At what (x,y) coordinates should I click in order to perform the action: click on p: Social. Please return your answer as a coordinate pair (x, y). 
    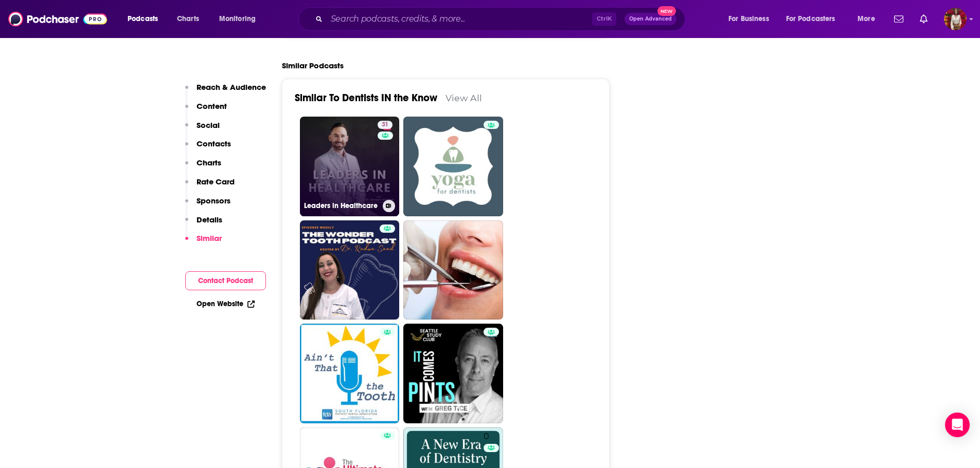
    Looking at the image, I should click on (208, 125).